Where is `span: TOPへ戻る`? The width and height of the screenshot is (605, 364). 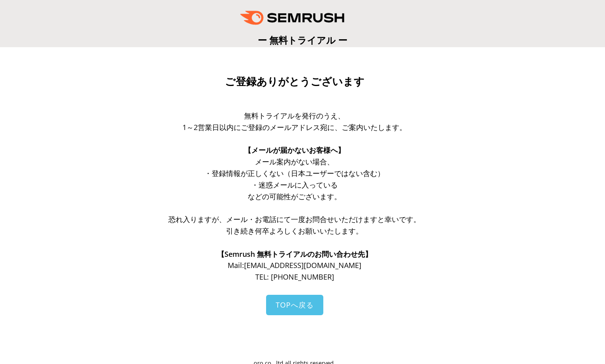
span: TOPへ戻る is located at coordinates (294, 304).